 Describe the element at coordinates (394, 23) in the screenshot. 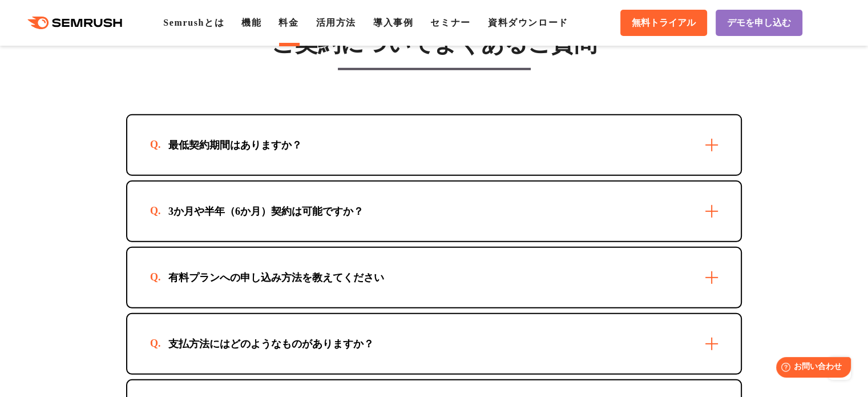

I see `a: 導入事例` at that location.